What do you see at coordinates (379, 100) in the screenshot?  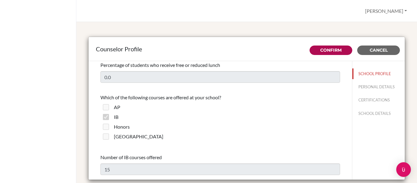 I see `button: CERTIFICATIONS` at bounding box center [379, 100].